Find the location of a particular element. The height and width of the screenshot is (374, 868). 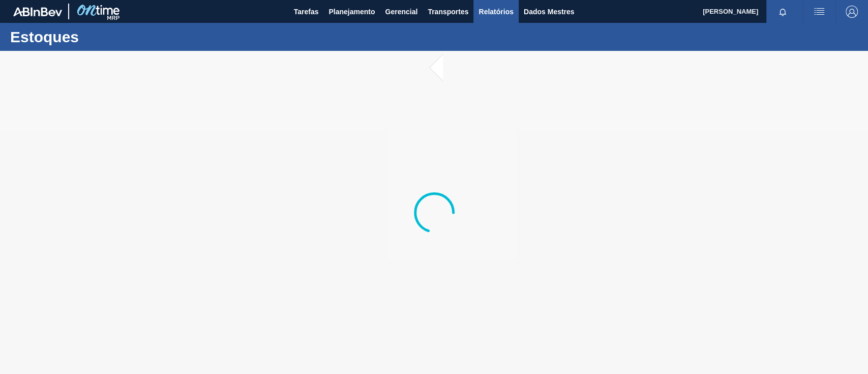

font: Relatórios is located at coordinates (496, 12).